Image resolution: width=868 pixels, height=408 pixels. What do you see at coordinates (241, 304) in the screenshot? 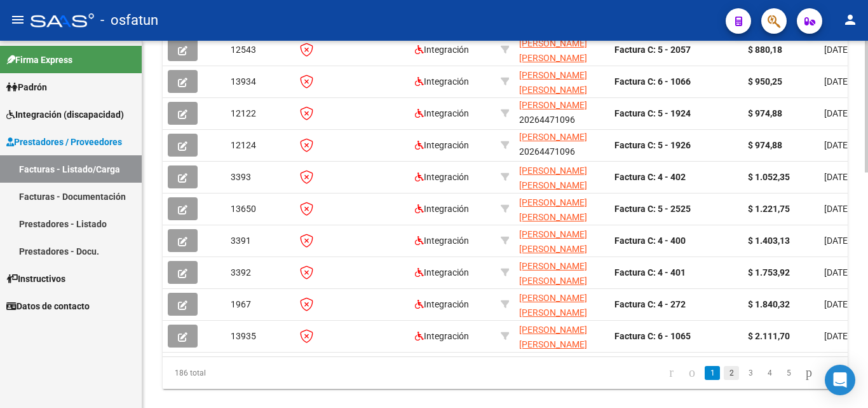
I see `span: 1967` at bounding box center [241, 304].